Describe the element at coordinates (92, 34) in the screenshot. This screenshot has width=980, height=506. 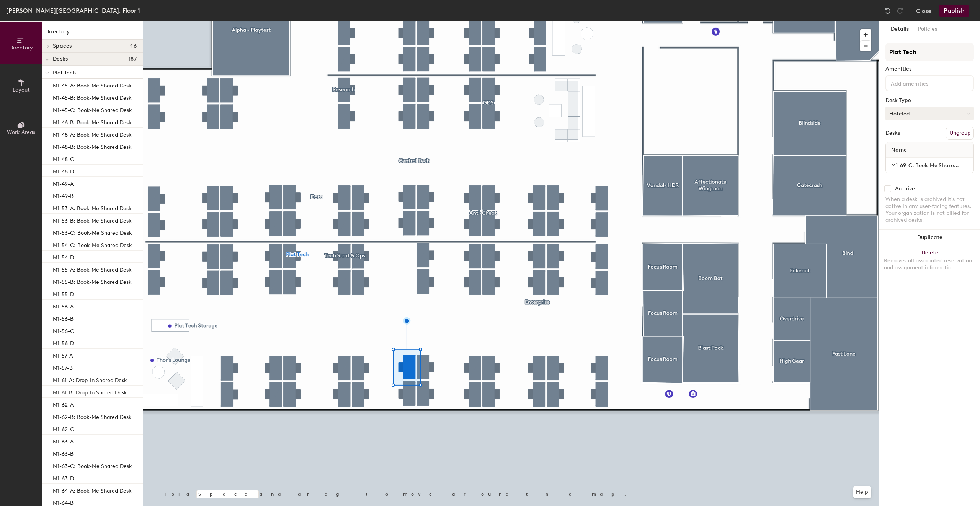
I see `h1: Directory` at that location.